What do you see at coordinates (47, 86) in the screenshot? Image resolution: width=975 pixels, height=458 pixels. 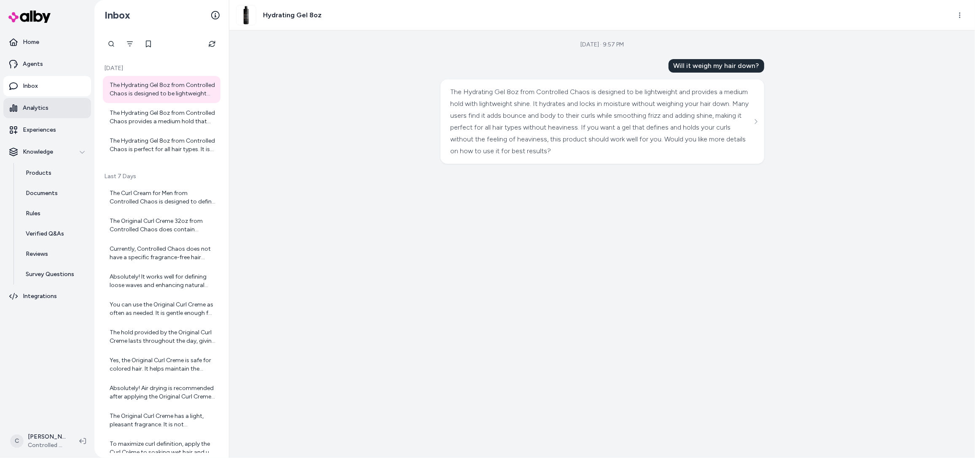 I see `a: Inbox` at bounding box center [47, 86].